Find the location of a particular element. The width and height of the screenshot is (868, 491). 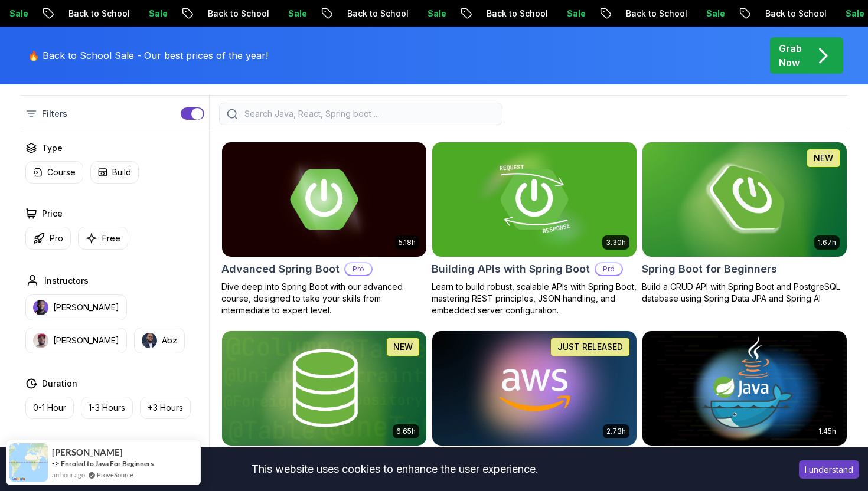

p: Build a CRUD API with Spring Boot and PostgreSQL database using Spring Data JPA and Spring AI is located at coordinates (744, 293).